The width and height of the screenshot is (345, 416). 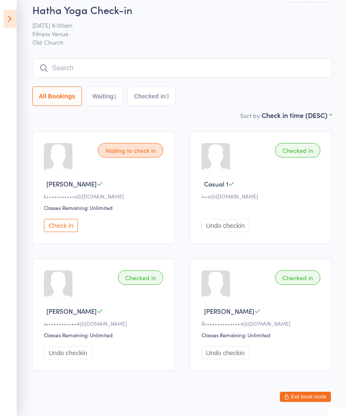 What do you see at coordinates (297, 115) in the screenshot?
I see `div: Check in time (DESC)` at bounding box center [297, 115].